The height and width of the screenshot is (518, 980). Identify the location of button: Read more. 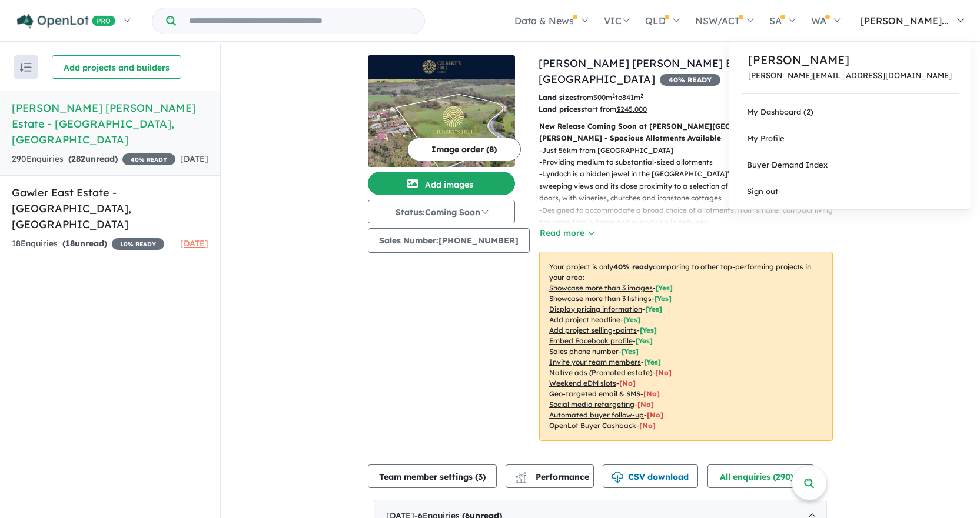
(567, 233).